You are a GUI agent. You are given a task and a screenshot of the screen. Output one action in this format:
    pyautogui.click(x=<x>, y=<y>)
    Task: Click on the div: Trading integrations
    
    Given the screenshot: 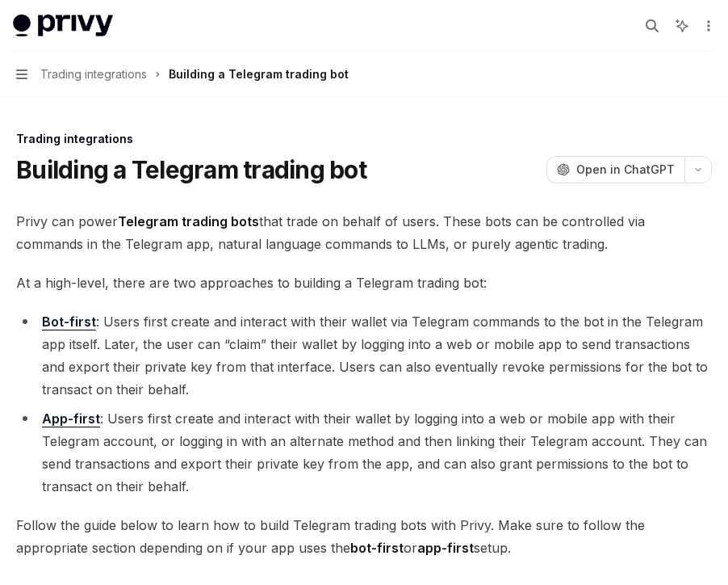 What is the action you would take?
    pyautogui.click(x=364, y=138)
    